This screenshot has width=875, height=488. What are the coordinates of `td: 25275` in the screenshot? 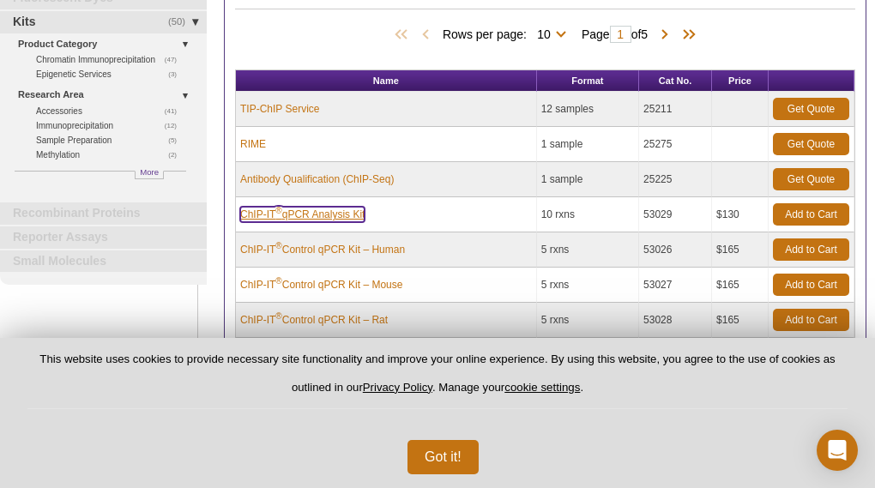 It's located at (675, 144).